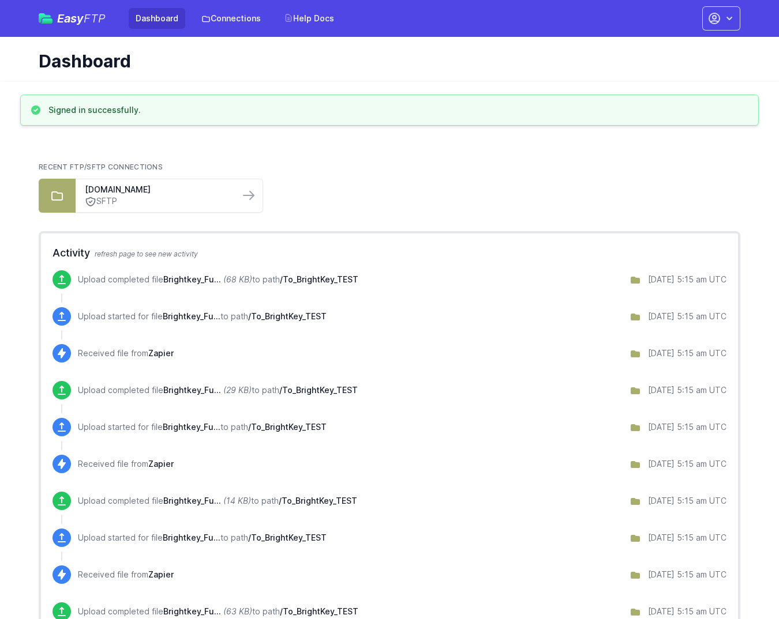  I want to click on i: (68 KB), so click(238, 279).